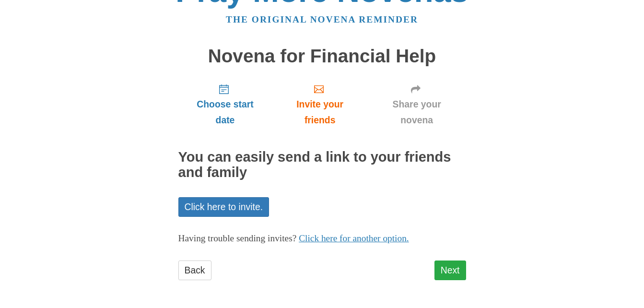  What do you see at coordinates (319, 112) in the screenshot?
I see `span: Invite your friends` at bounding box center [319, 112].